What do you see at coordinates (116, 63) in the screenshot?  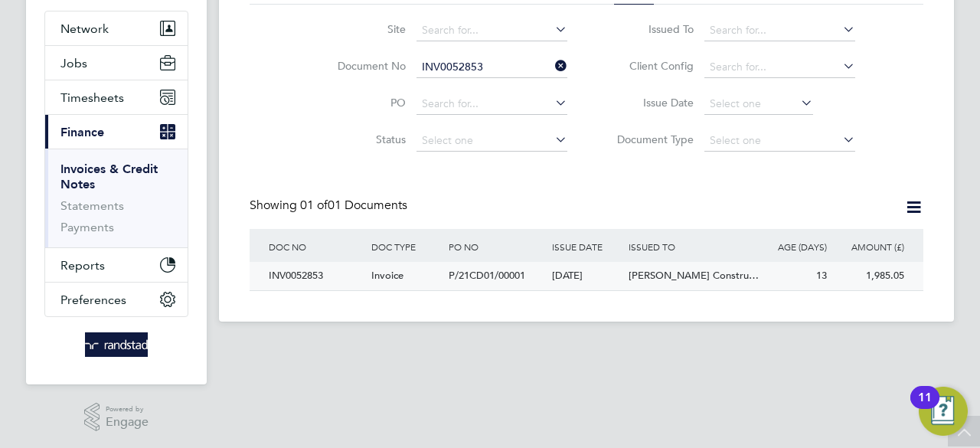 I see `button: Jobs` at bounding box center [116, 63].